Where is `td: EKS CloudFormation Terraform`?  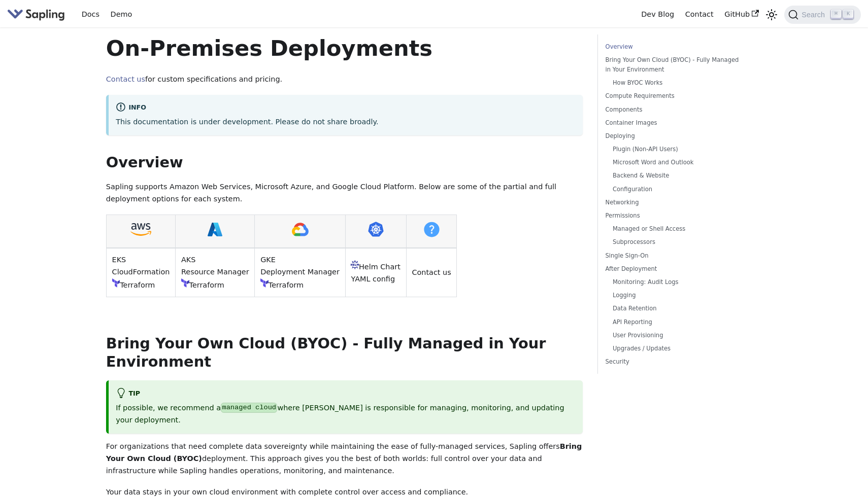
td: EKS CloudFormation Terraform is located at coordinates (141, 272).